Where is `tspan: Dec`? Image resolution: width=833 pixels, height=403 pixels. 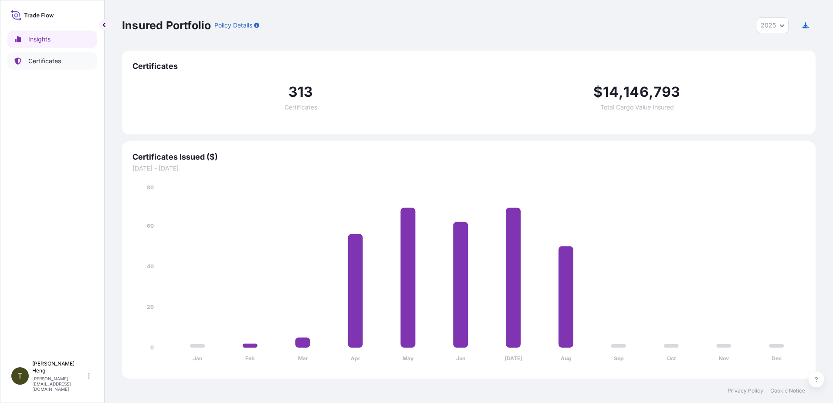
tspan: Dec is located at coordinates (777, 358).